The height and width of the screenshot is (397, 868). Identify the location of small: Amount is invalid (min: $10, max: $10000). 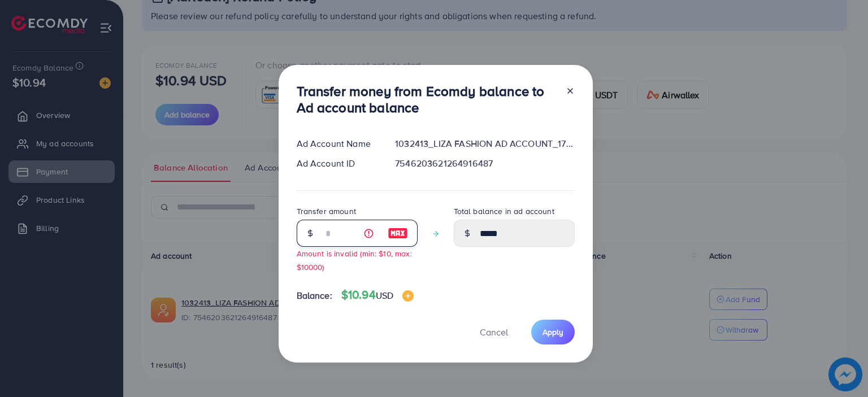
(354, 260).